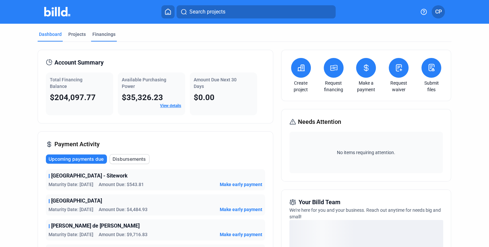 The width and height of the screenshot is (489, 247). I want to click on button: CP, so click(438, 12).